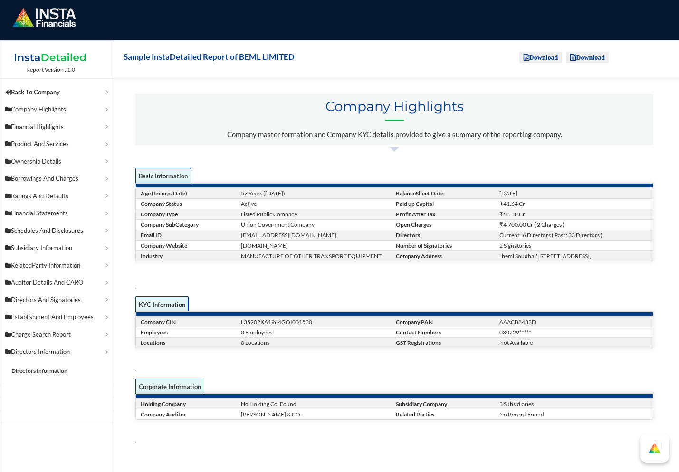 Image resolution: width=679 pixels, height=472 pixels. Describe the element at coordinates (57, 144) in the screenshot. I see `a: Product And Services` at that location.